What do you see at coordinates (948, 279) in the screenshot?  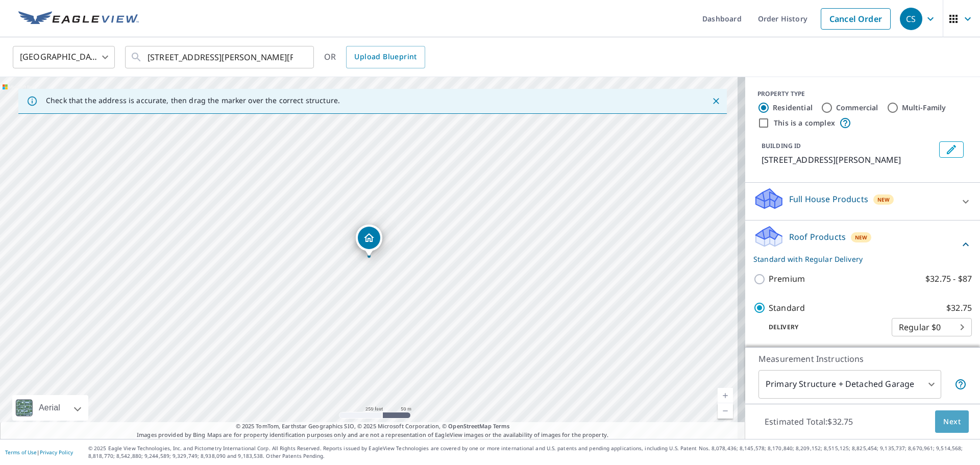 I see `p: $32.75 - $87` at bounding box center [948, 279].